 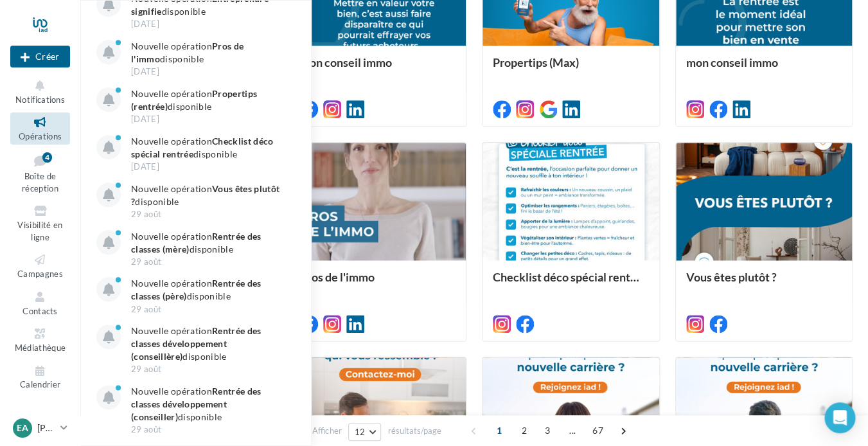 I want to click on span: Visibilité en ligne, so click(x=40, y=231).